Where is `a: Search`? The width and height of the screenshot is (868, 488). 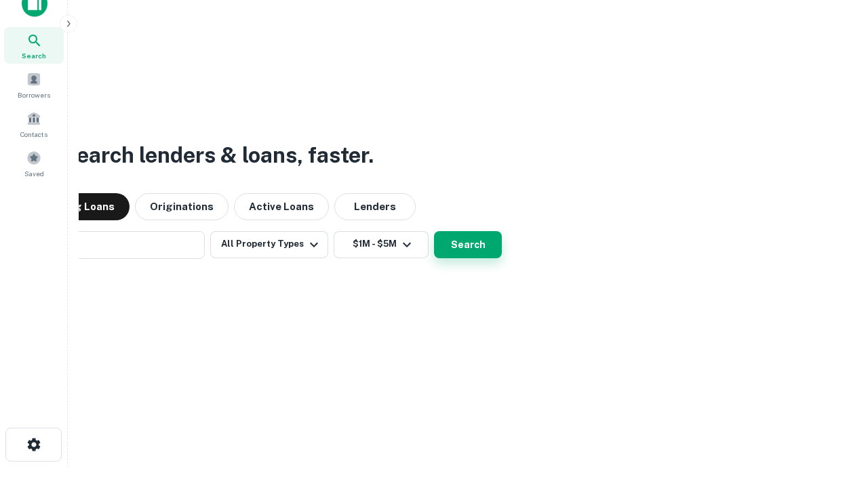 a: Search is located at coordinates (34, 45).